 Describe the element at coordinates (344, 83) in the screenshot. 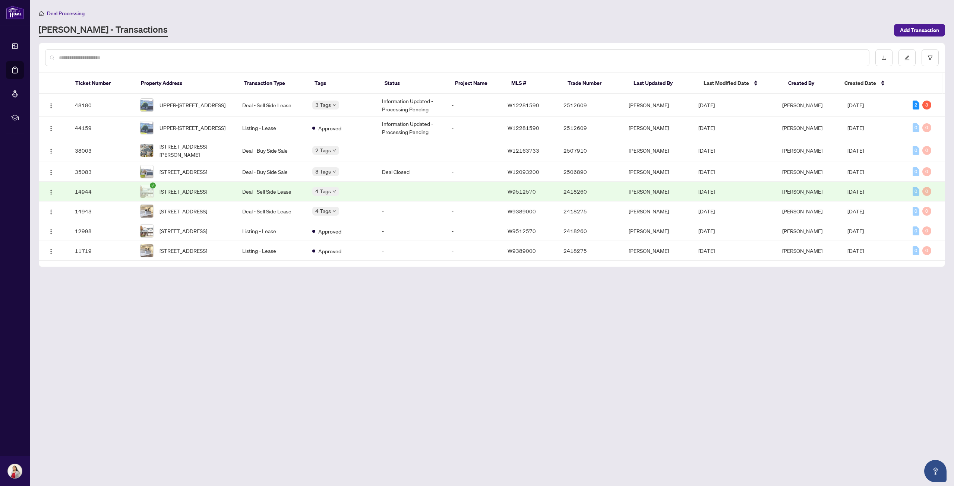

I see `th: Tags` at that location.